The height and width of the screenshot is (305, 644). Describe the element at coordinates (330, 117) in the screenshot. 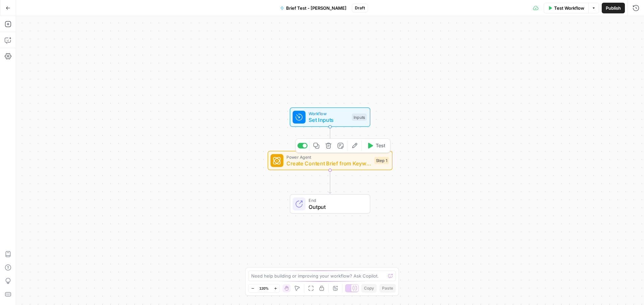

I see `div: WorkflowSet InputsInputs` at that location.